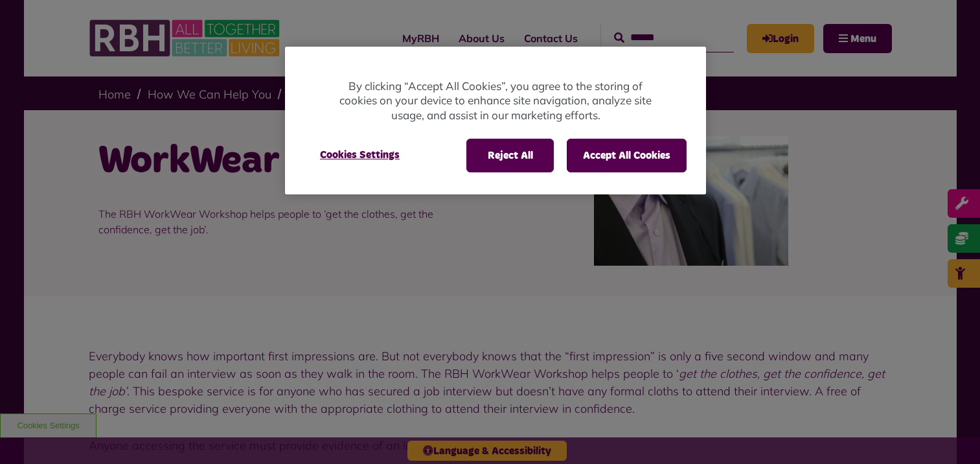 The height and width of the screenshot is (464, 980). I want to click on button: Accept All Cookies, so click(626, 156).